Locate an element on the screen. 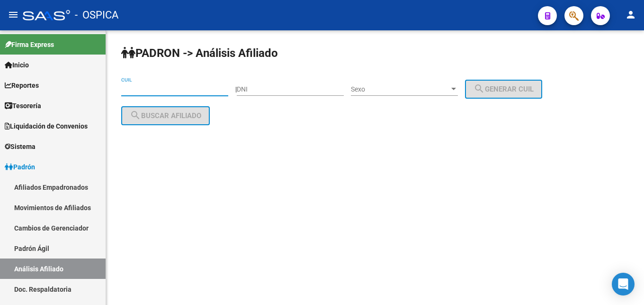 The image size is (644, 305). span: Liquidación de Convenios is located at coordinates (46, 126).